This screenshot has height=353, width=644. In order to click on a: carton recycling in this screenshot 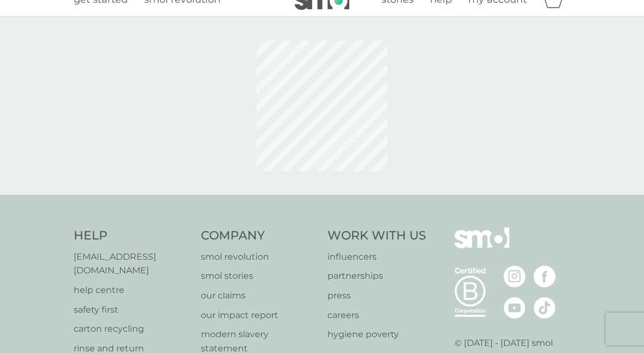, I will do `click(131, 329)`.